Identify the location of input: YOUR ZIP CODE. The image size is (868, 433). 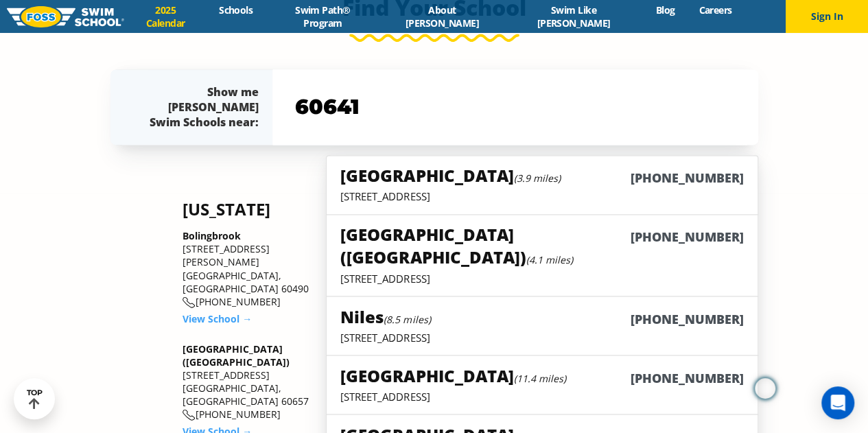
(515, 107).